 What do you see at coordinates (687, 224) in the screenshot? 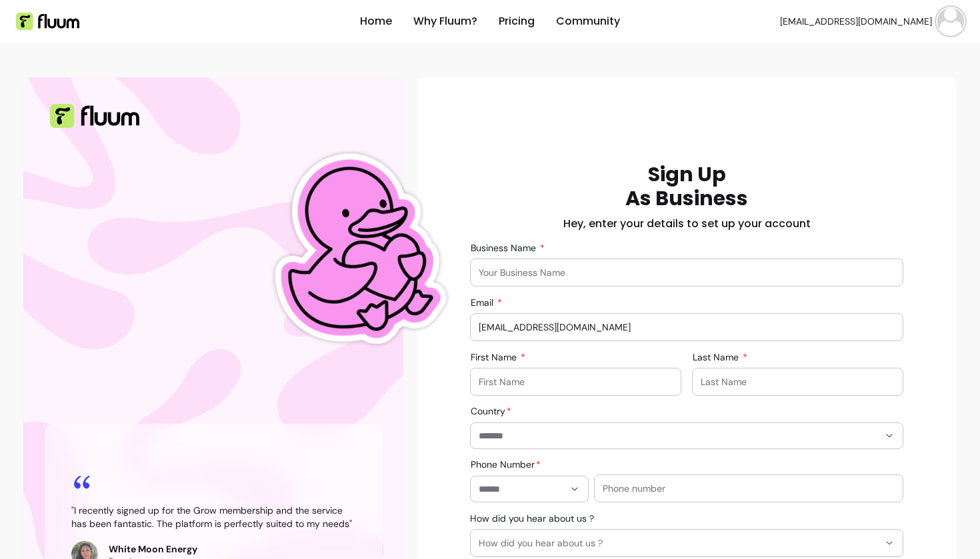
I see `h2: Hey, enter your details to set up your account` at bounding box center [687, 224].